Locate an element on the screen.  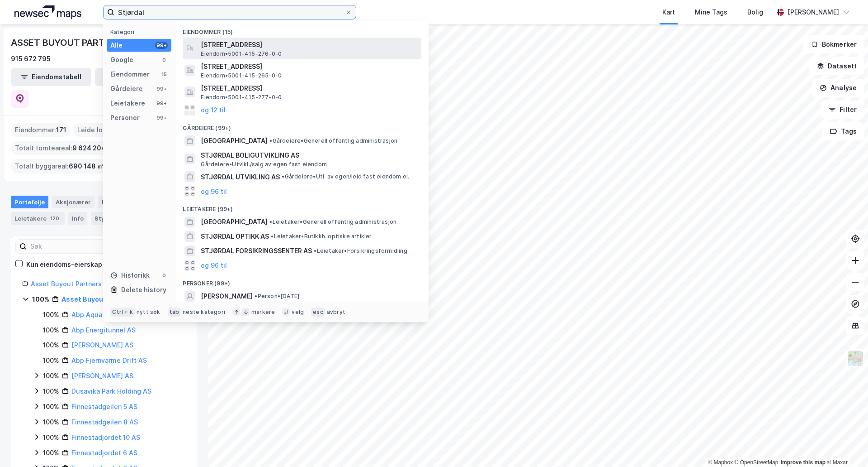
div: Kun eiendoms-eierskap is located at coordinates (64, 264).